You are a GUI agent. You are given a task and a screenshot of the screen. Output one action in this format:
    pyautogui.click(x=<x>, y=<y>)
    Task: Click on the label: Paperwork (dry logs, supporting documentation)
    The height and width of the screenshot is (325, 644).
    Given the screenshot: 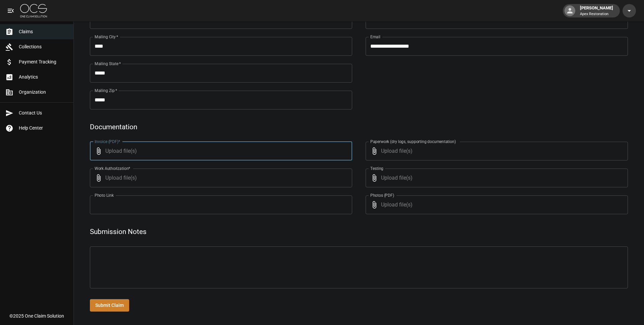 What is the action you would take?
    pyautogui.click(x=413, y=141)
    